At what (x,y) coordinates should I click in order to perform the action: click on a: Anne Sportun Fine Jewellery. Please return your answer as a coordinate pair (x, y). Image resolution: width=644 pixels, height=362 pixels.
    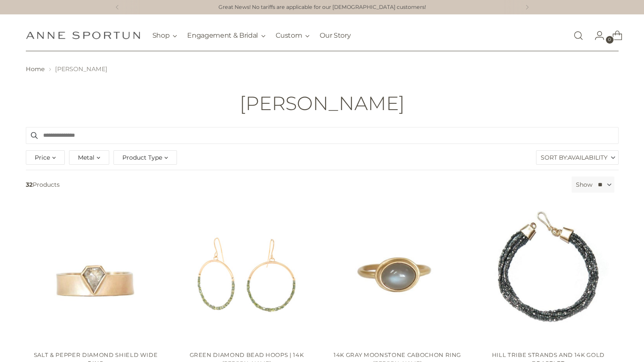
    Looking at the image, I should click on (83, 35).